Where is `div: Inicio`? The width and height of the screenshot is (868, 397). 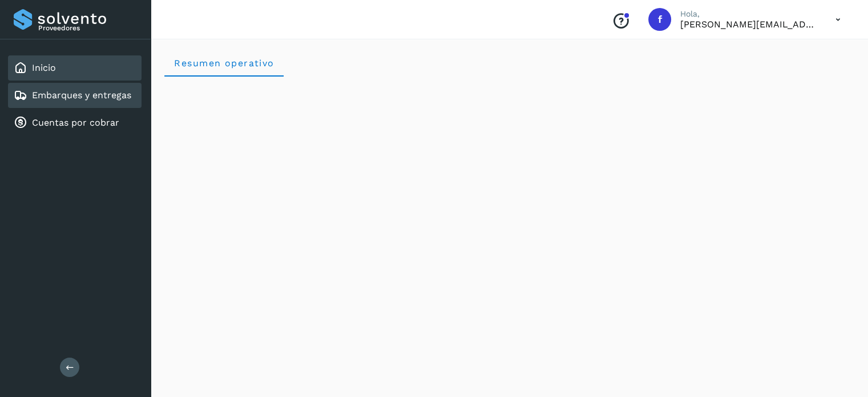 div: Inicio is located at coordinates (75, 68).